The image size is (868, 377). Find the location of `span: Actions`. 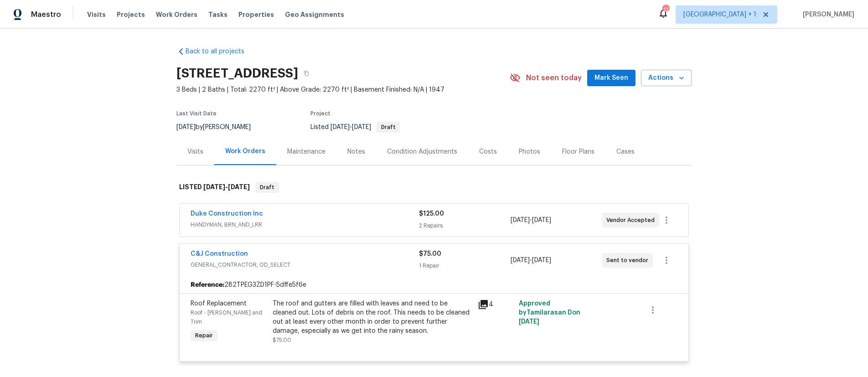

span: Actions is located at coordinates (666, 78).